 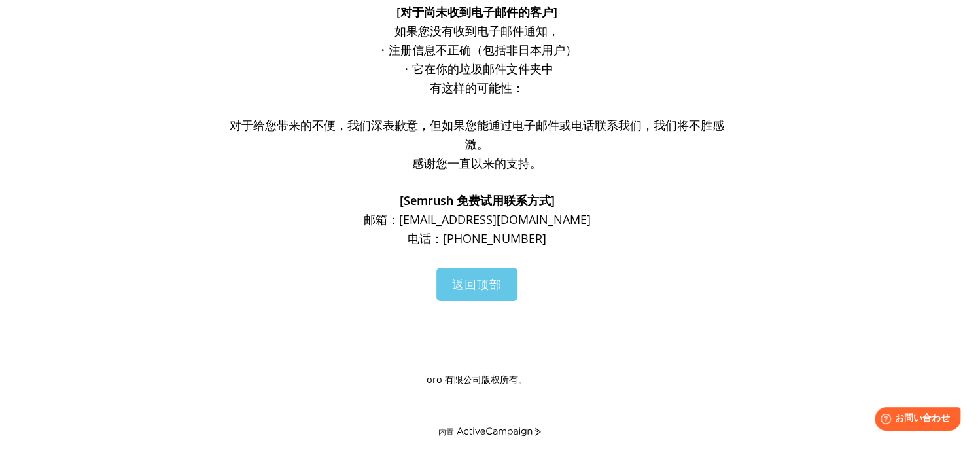 I want to click on font: oro 有限公司版权所有。, so click(x=477, y=379).